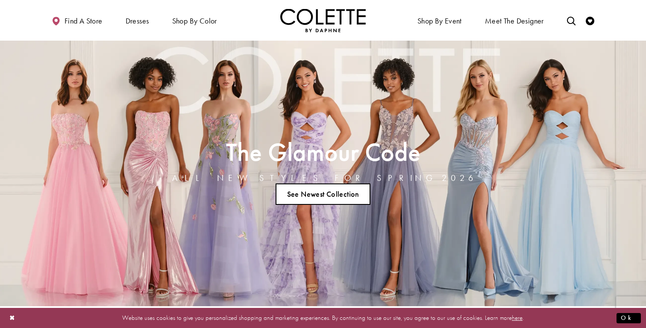  Describe the element at coordinates (515, 20) in the screenshot. I see `a: Meet the designer` at that location.